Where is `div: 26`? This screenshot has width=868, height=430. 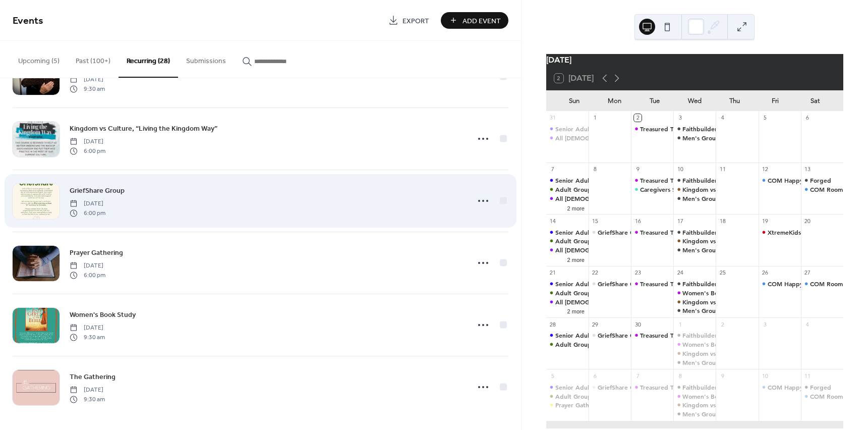
div: 26 is located at coordinates (765, 273).